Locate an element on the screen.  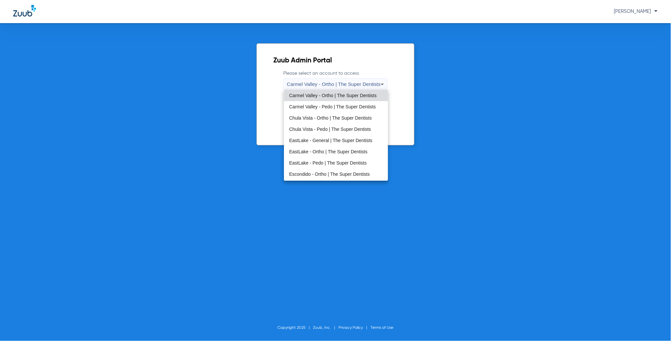
span: Escondido - Ortho | The Super Dentists is located at coordinates (330, 174).